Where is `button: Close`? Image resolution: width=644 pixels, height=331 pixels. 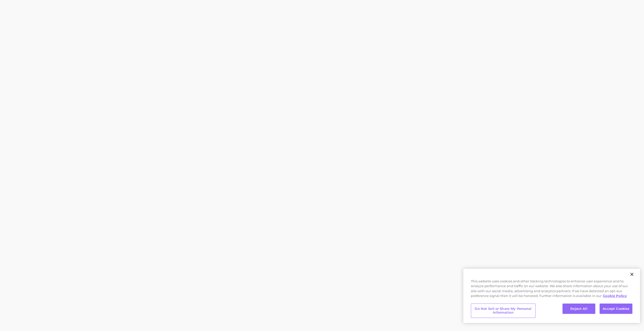
button: Close is located at coordinates (632, 275).